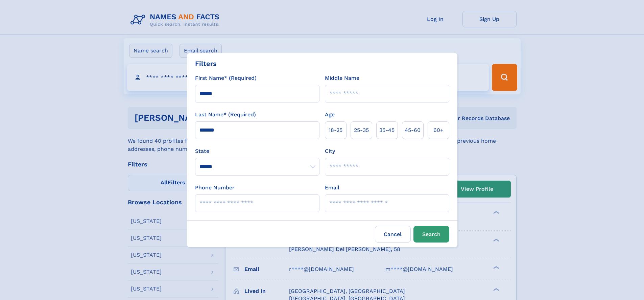 This screenshot has height=300, width=644. Describe the element at coordinates (412, 130) in the screenshot. I see `span: 45‑60` at that location.